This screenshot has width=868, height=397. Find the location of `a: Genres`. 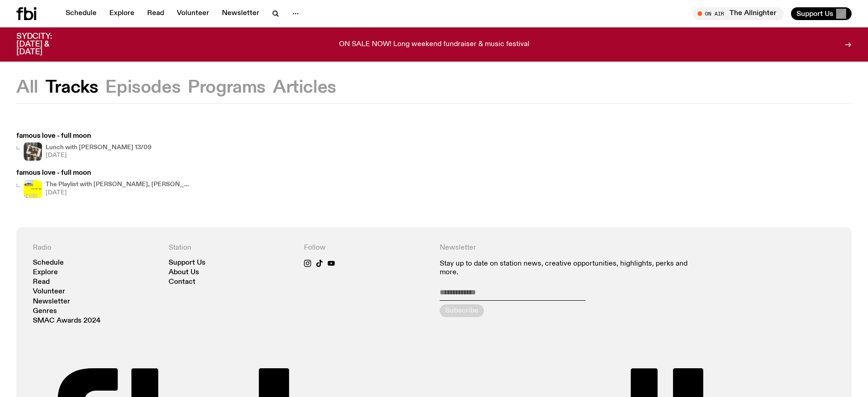

a: Genres is located at coordinates (45, 311).